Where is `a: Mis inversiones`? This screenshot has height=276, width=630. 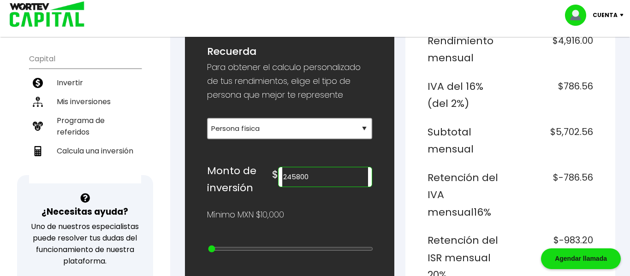
a: Mis inversiones is located at coordinates (85, 102).